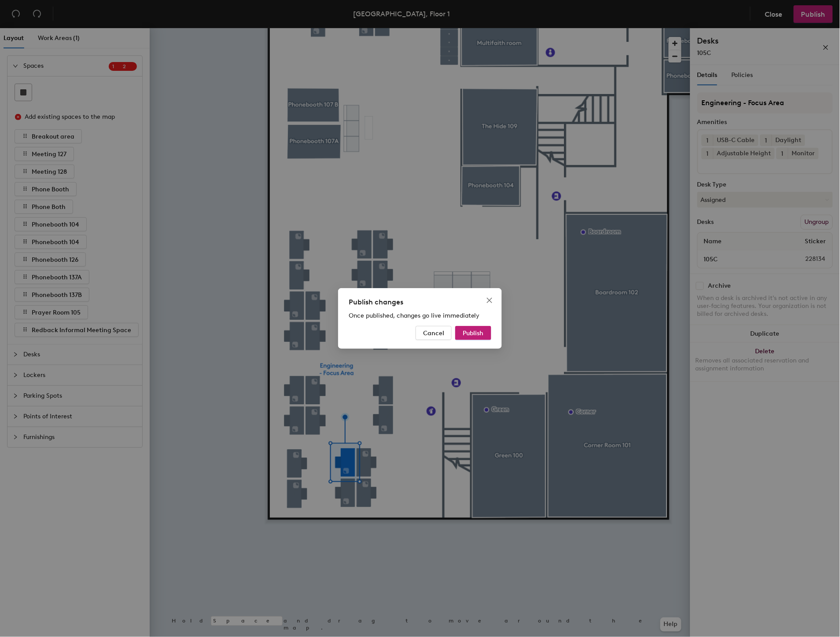  What do you see at coordinates (489, 300) in the screenshot?
I see `span: Close` at bounding box center [489, 300].